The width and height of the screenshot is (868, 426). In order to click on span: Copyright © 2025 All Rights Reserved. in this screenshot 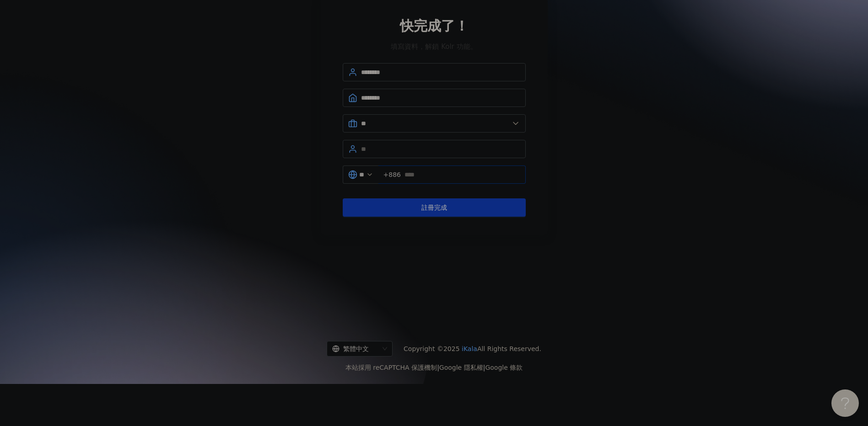, I will do `click(472, 349)`.